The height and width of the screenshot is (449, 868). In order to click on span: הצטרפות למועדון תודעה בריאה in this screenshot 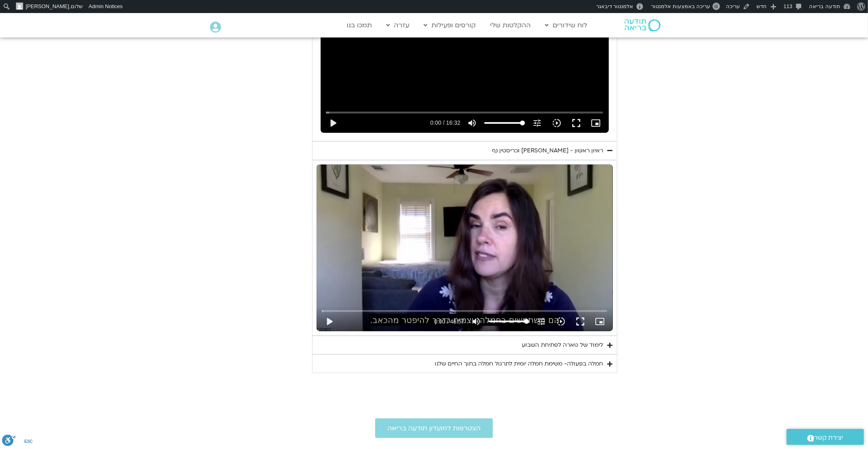, I will do `click(434, 428)`.